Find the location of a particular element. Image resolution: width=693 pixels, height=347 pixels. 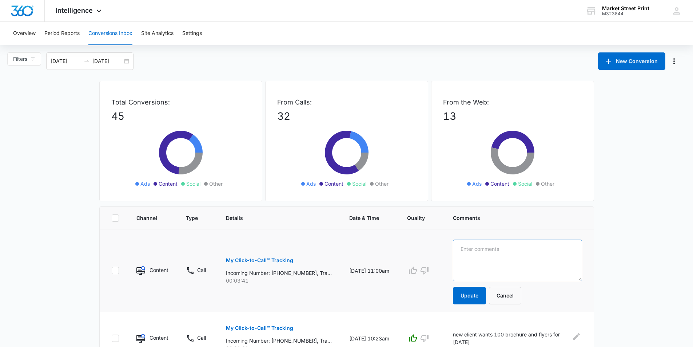

button: Edit Comments is located at coordinates (577, 336).